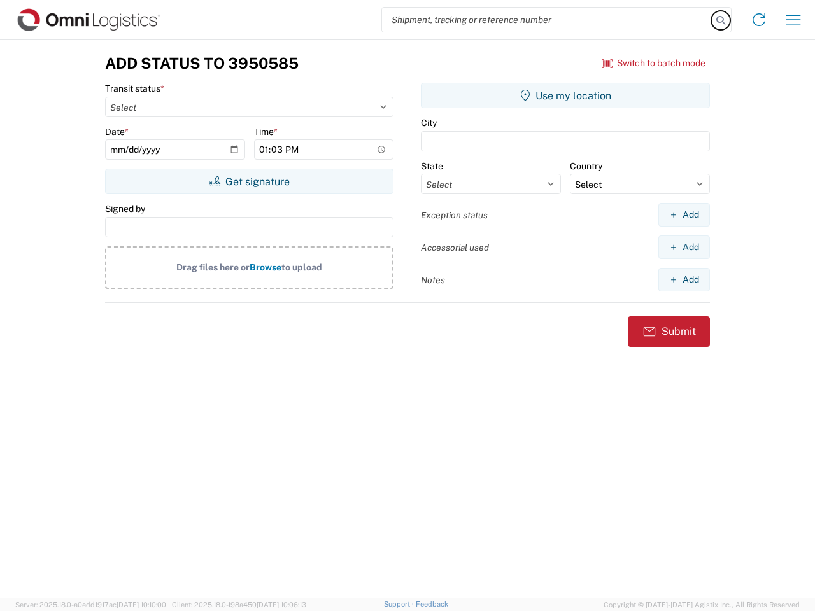 The image size is (815, 611). Describe the element at coordinates (213, 267) in the screenshot. I see `span: Drag files here or` at that location.